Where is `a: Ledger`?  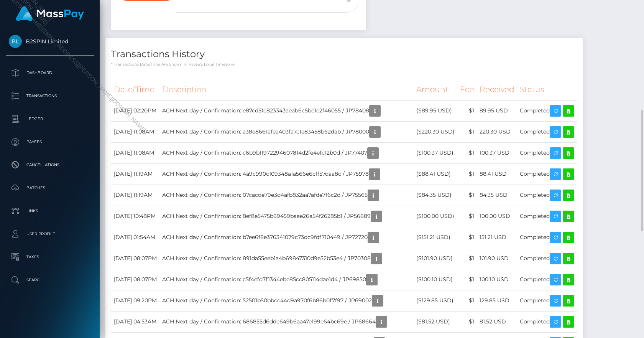
a: Ledger is located at coordinates (50, 119).